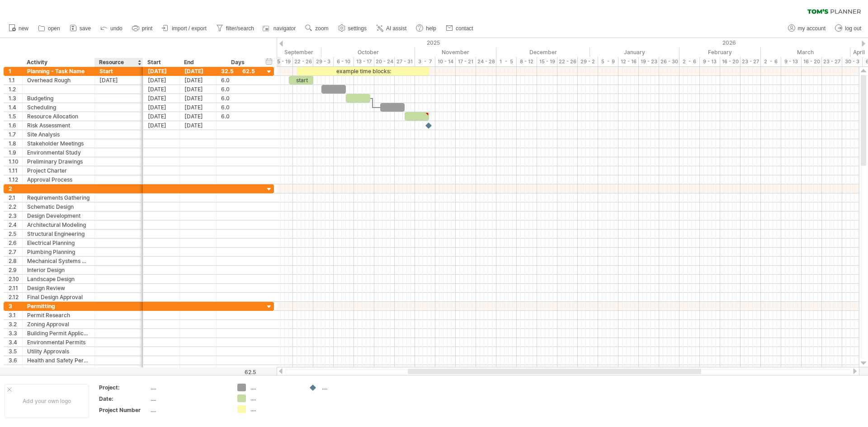 The height and width of the screenshot is (427, 868). I want to click on a: help, so click(426, 28).